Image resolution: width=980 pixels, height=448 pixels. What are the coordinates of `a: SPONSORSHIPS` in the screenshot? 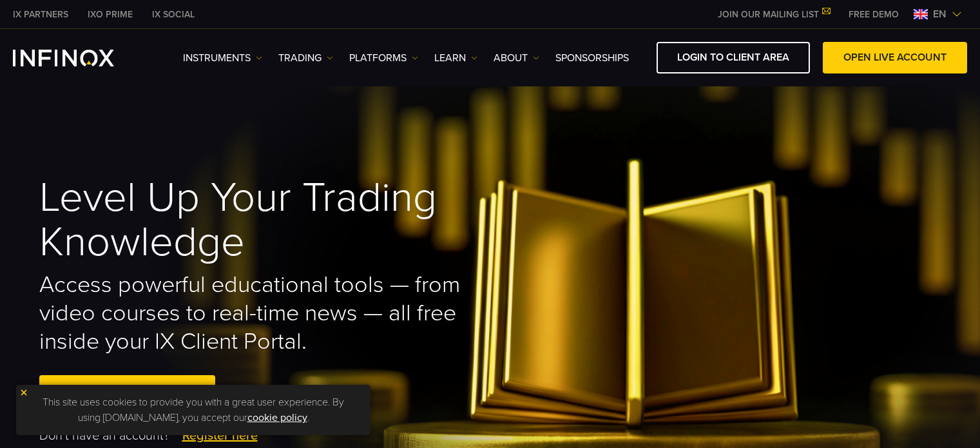 It's located at (592, 58).